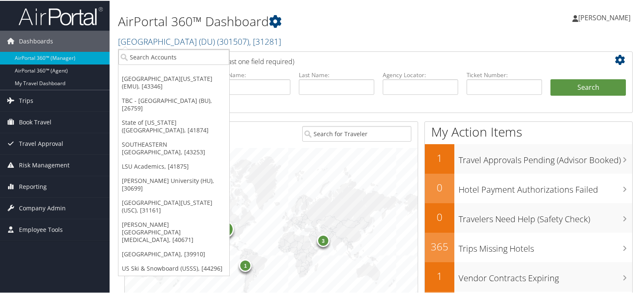  I want to click on div: 3, so click(323, 240).